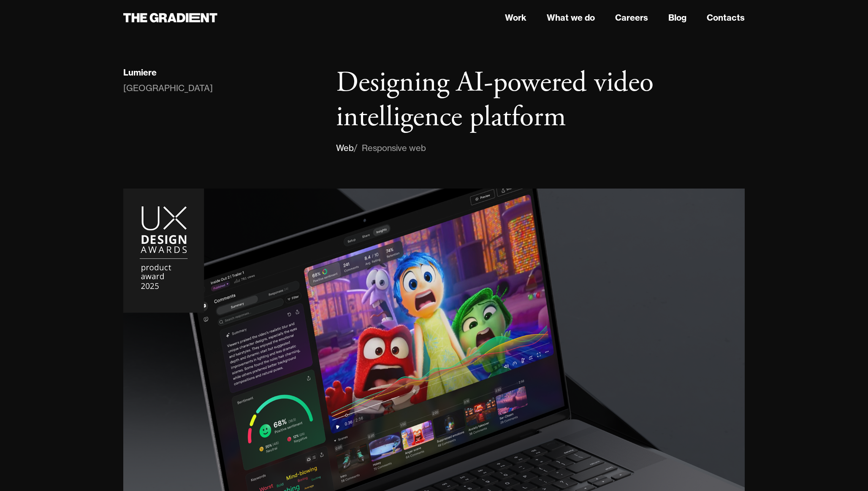 The width and height of the screenshot is (868, 491). What do you see at coordinates (632, 18) in the screenshot?
I see `a: Careers` at bounding box center [632, 18].